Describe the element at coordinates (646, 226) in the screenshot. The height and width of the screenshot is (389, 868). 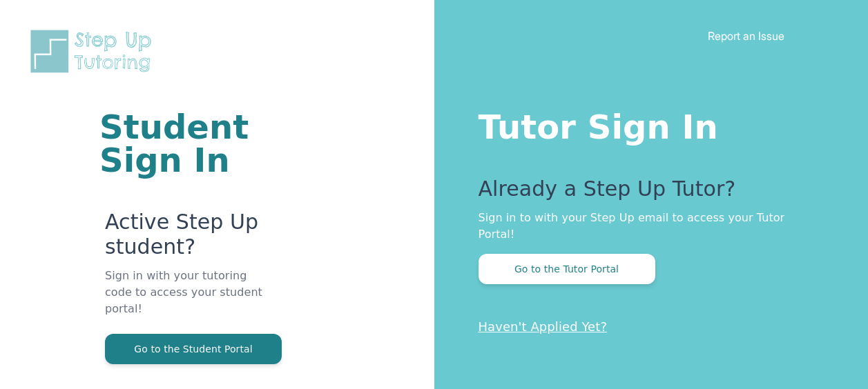
I see `p: Sign in to with your Step Up email to access your Tutor Portal!` at that location.